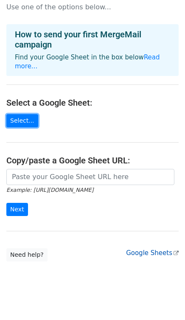 Image resolution: width=185 pixels, height=320 pixels. Describe the element at coordinates (92, 39) in the screenshot. I see `h4: How to send your first MergeMail campaign` at that location.